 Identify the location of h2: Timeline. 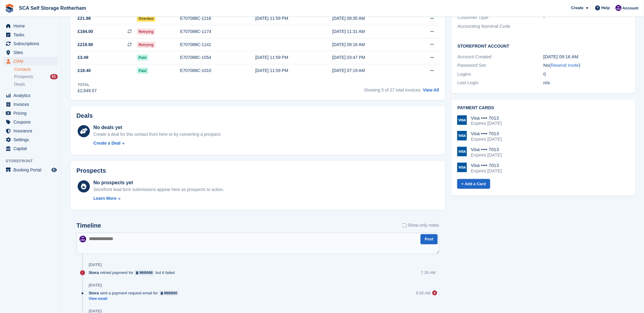
(89, 226).